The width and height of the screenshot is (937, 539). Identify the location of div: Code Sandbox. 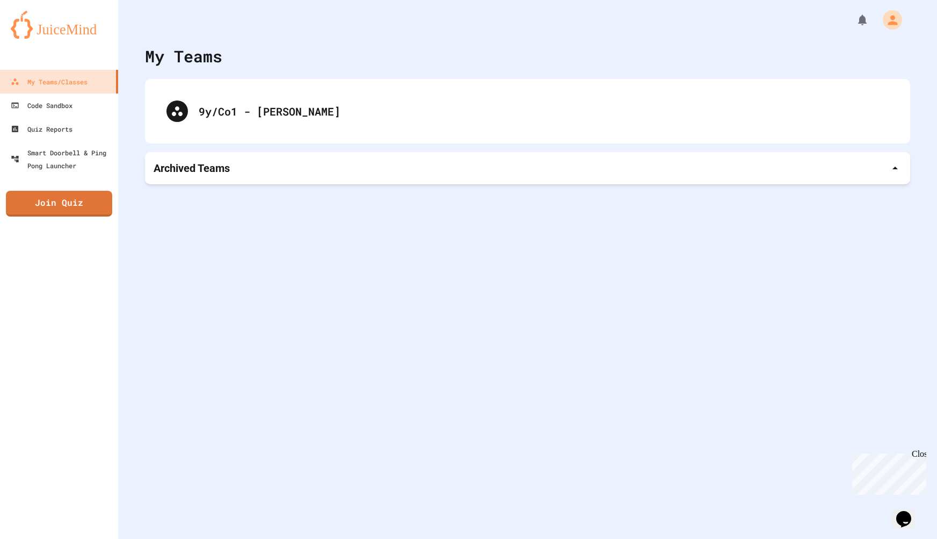
(41, 105).